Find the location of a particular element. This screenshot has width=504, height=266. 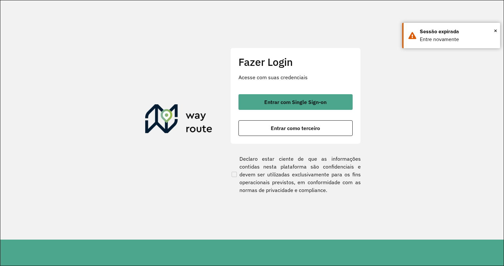

p: Acesse com suas credenciais is located at coordinates (295, 77).